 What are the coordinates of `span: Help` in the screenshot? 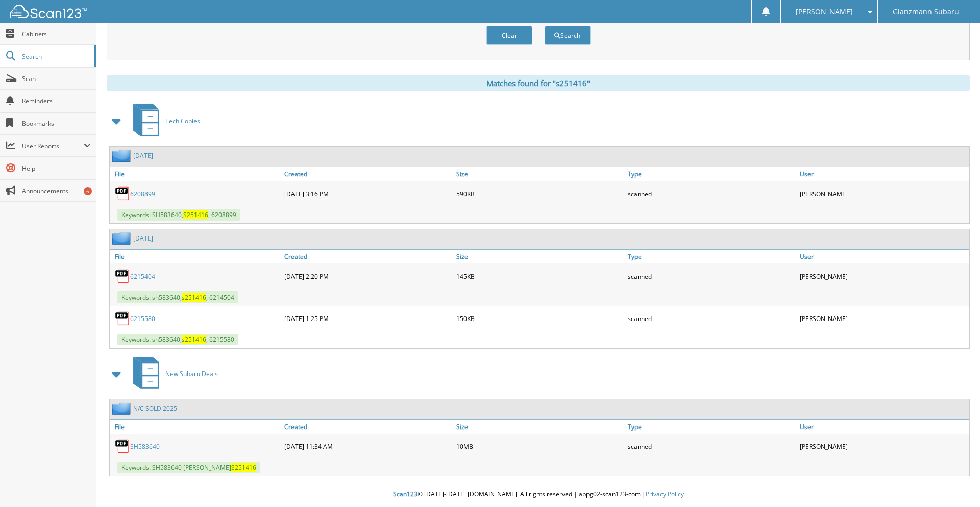 It's located at (56, 168).